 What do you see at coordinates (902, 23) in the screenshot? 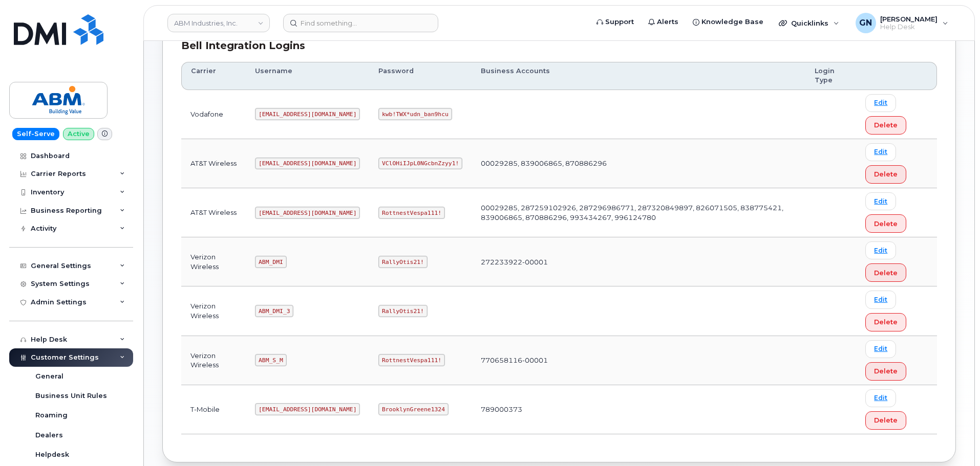
I see `div: Geoffrey Newport` at bounding box center [902, 23].